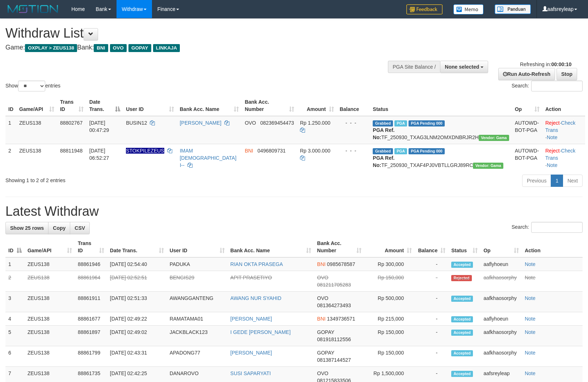 The image size is (588, 382). What do you see at coordinates (461, 278) in the screenshot?
I see `span: Rejected` at bounding box center [461, 278].